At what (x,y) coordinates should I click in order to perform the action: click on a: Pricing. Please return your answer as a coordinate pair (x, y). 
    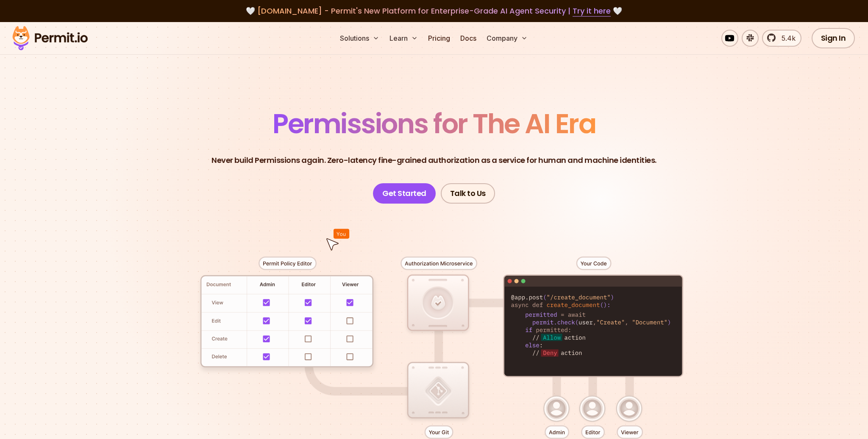
    Looking at the image, I should click on (439, 38).